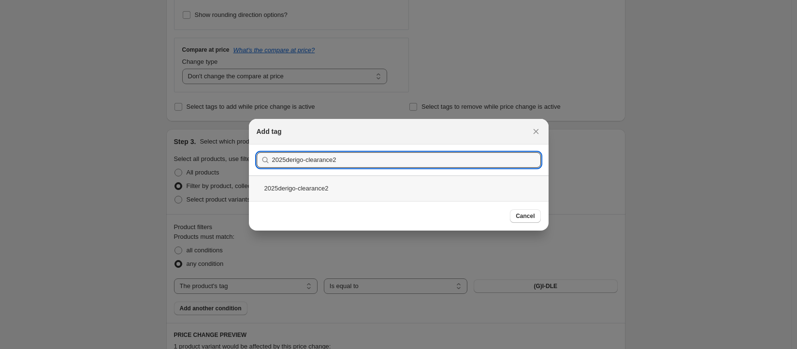 This screenshot has height=349, width=797. Describe the element at coordinates (399, 188) in the screenshot. I see `div: 2025derigo-clearance2` at that location.